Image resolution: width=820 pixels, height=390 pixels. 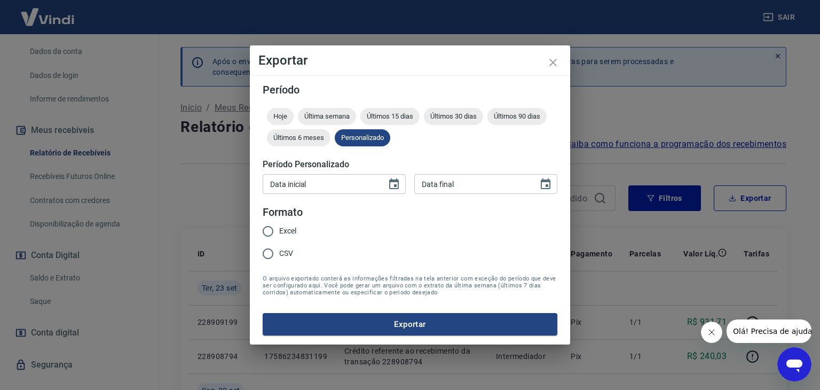 I want to click on span: Personalizado, so click(x=363, y=137).